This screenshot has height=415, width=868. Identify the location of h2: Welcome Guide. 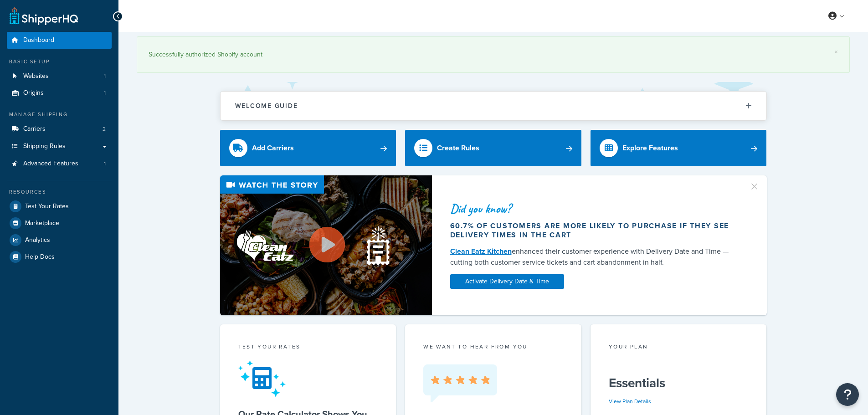
(267, 106).